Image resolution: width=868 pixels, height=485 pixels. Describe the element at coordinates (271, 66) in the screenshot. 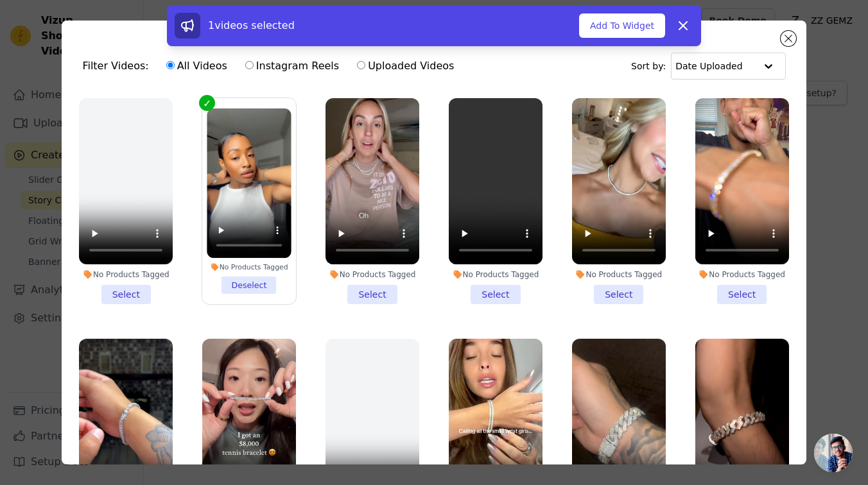

I see `div: Filter Videos:` at that location.